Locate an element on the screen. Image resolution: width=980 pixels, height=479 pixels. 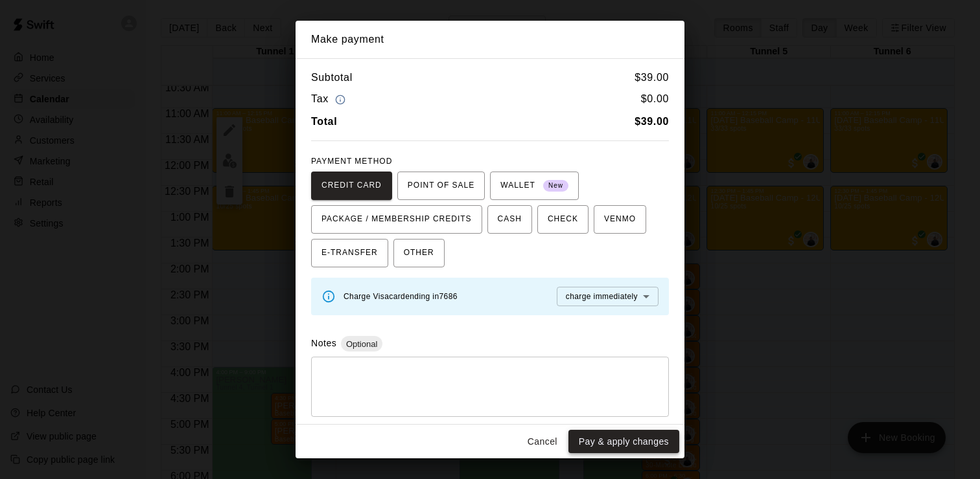
span: New is located at coordinates (555, 186).